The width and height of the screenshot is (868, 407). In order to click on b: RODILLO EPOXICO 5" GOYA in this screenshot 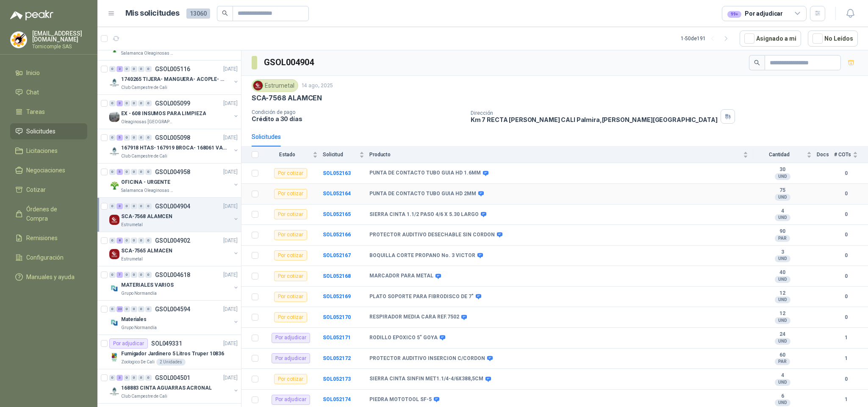, I will do `click(403, 338)`.